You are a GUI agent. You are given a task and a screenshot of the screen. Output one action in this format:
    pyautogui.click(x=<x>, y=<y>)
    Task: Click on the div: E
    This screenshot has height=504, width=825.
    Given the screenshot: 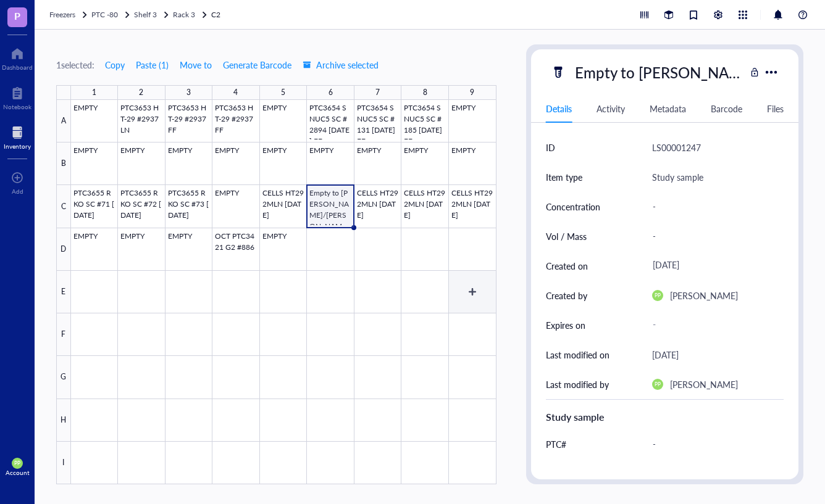 What is the action you would take?
    pyautogui.click(x=64, y=292)
    